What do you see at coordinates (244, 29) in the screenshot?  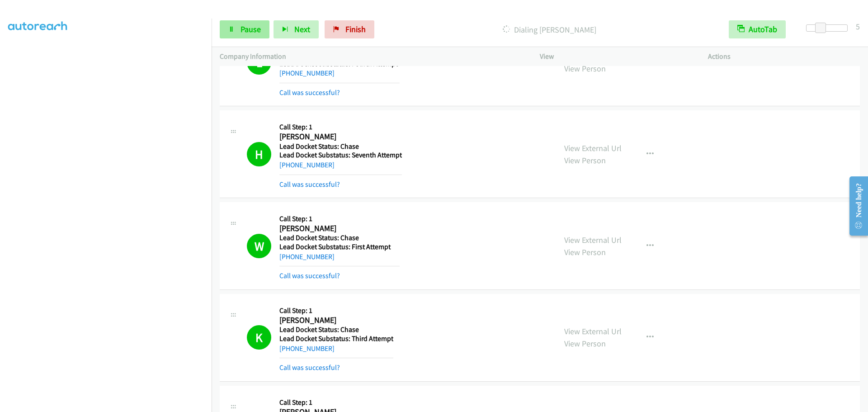 I see `a: Pause` at bounding box center [244, 29].